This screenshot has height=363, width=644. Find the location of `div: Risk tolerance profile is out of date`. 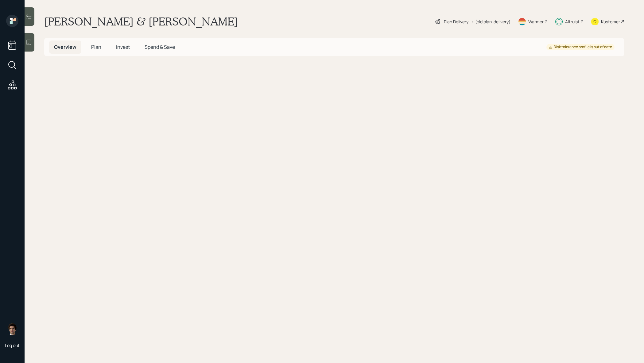

div: Risk tolerance profile is out of date is located at coordinates (581, 47).